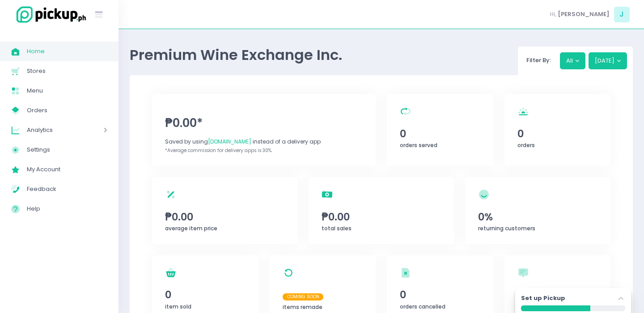  Describe the element at coordinates (264, 142) in the screenshot. I see `div: Saved by using instead of a delivery app` at that location.